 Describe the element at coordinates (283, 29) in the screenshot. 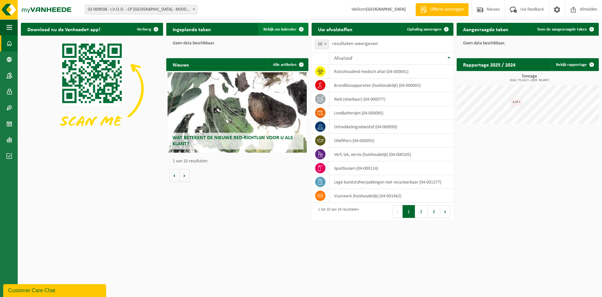

I see `a: Bekijk uw kalender` at that location.